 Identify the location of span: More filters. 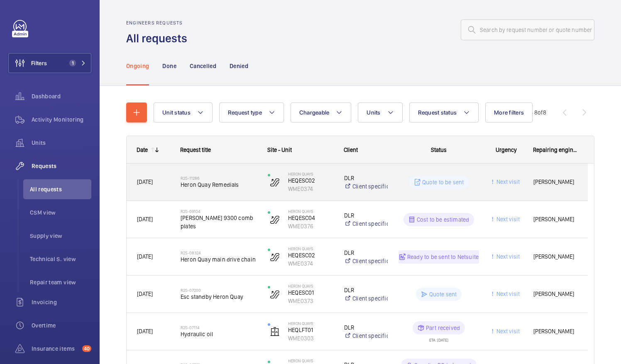
(509, 113).